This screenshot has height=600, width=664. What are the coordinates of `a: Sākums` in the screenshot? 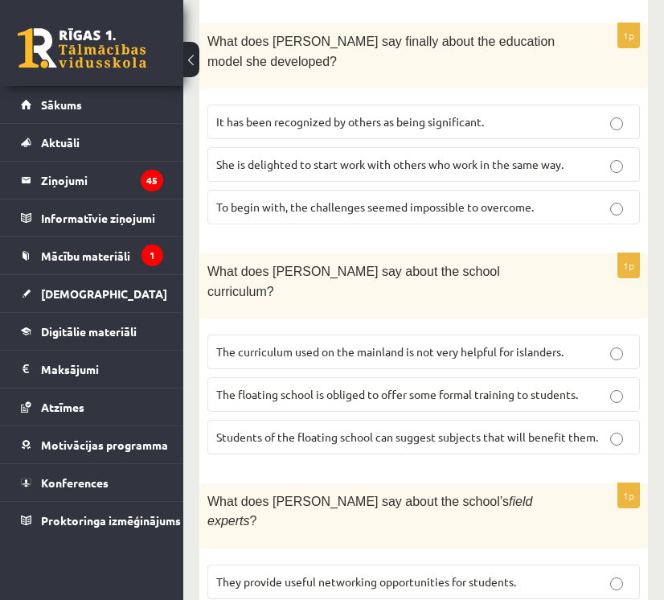 It's located at (92, 105).